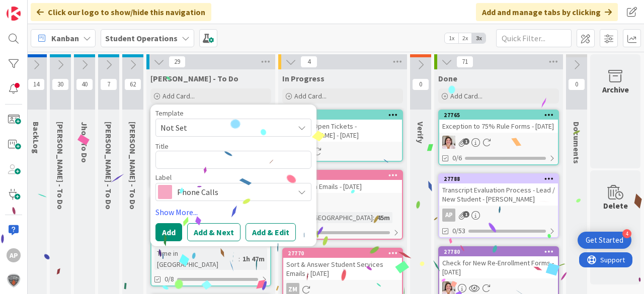  Describe the element at coordinates (169, 279) in the screenshot. I see `span: 0/8` at that location.